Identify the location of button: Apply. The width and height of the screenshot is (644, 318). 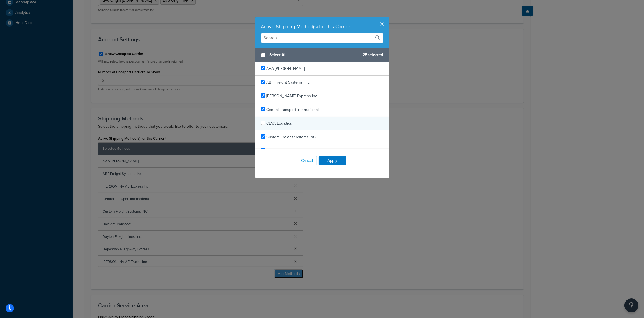
(333, 161).